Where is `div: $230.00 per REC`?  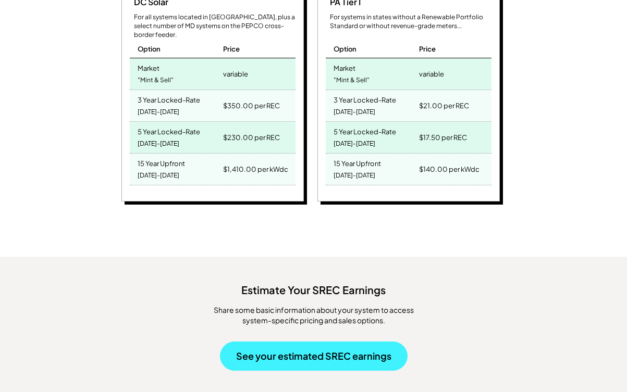 div: $230.00 per REC is located at coordinates (251, 137).